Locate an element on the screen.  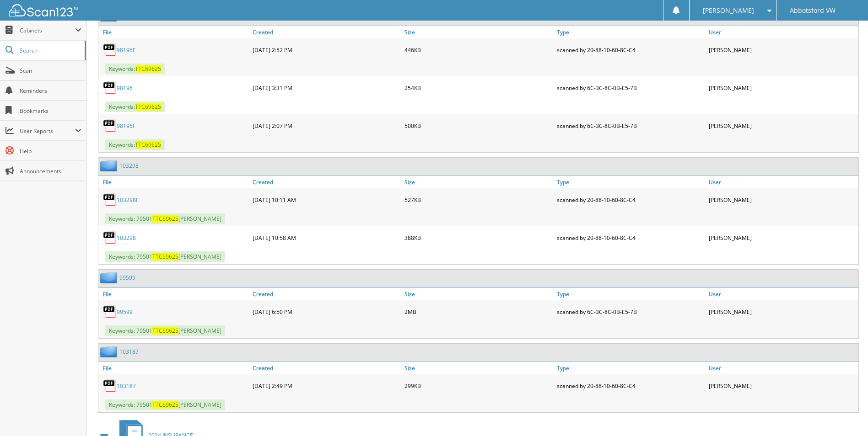
a: 98196I is located at coordinates (125, 126).